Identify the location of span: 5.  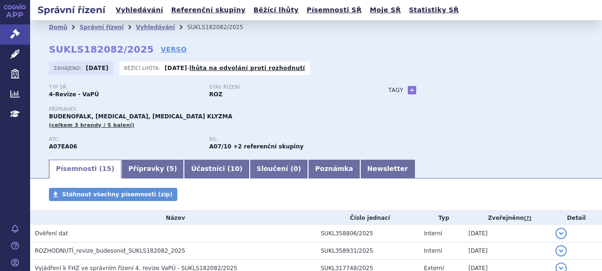
(172, 169).